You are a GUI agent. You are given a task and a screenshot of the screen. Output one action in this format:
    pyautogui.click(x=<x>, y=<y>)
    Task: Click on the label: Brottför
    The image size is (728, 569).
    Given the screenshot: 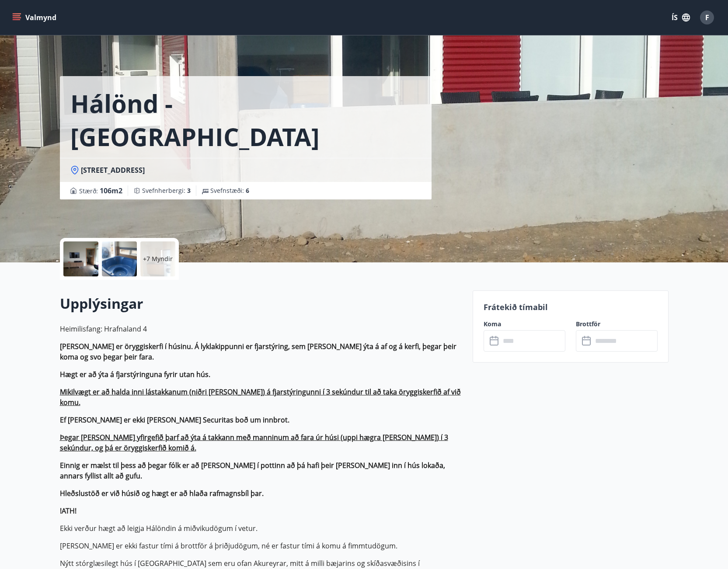 What is the action you would take?
    pyautogui.click(x=617, y=324)
    